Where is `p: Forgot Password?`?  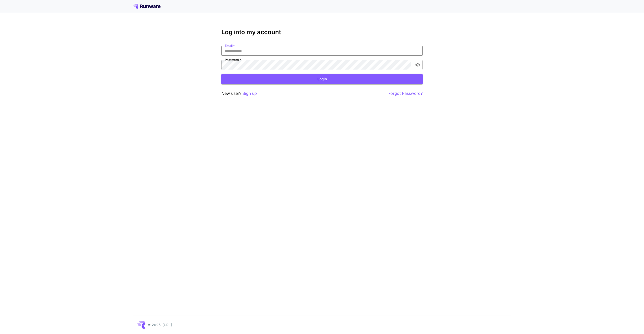 p: Forgot Password? is located at coordinates (406, 93).